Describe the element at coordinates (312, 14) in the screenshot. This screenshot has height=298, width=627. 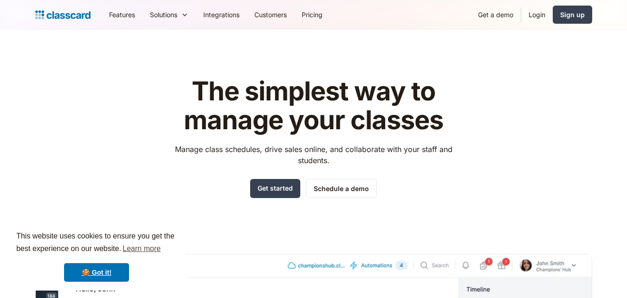
I see `a: Pricing` at that location.